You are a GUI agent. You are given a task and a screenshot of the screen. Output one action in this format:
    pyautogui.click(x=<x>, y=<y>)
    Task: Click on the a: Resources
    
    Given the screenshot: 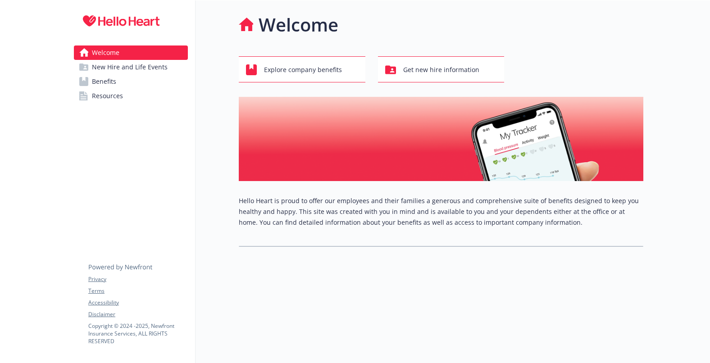 What is the action you would take?
    pyautogui.click(x=131, y=96)
    